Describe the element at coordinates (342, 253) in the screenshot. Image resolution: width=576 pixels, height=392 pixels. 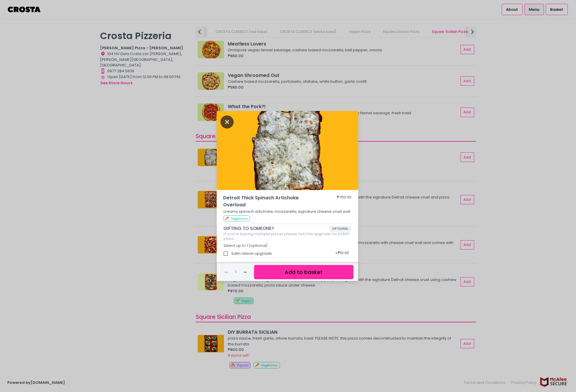
I see `div: + ₱10.00` at that location.